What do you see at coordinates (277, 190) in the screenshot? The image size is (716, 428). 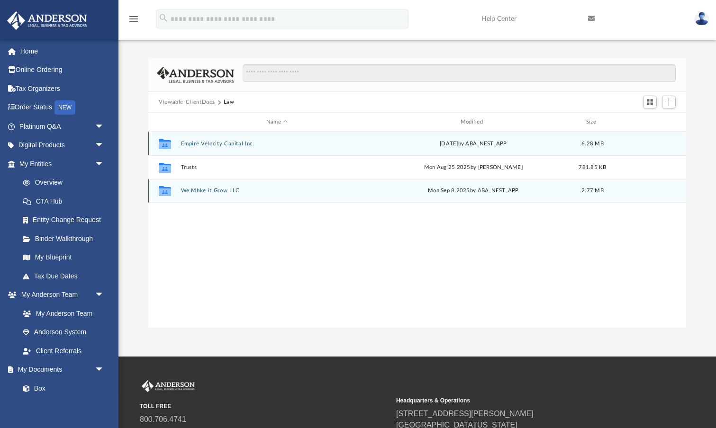 I see `button: We Mhke it Grow LLC` at bounding box center [277, 190].